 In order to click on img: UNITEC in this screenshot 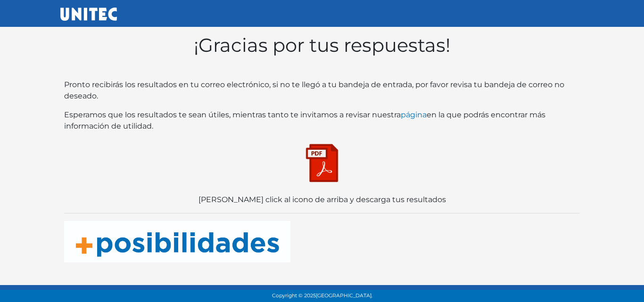, I will do `click(88, 14)`.